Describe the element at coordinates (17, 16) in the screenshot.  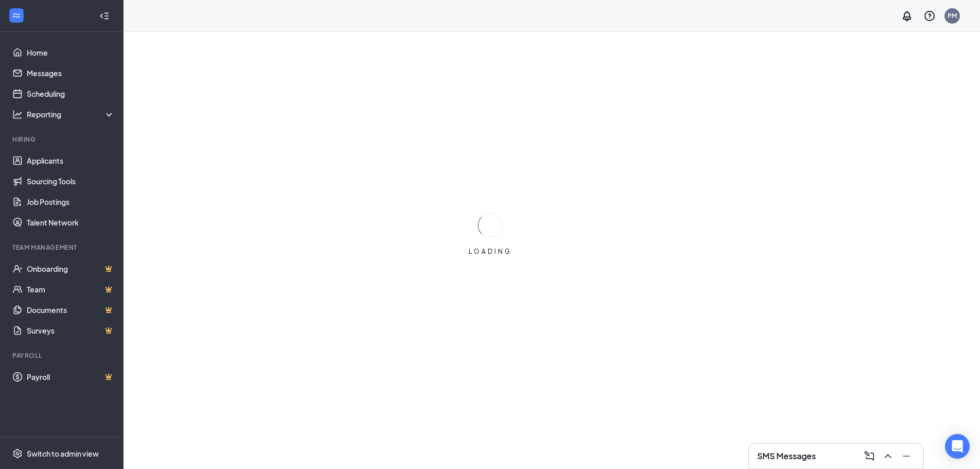
I see `svg: WorkstreamLogo` at that location.